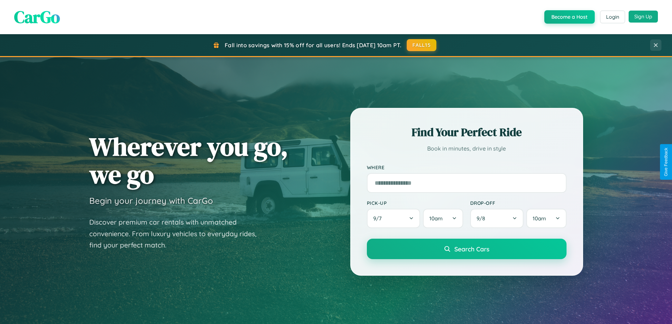 Image resolution: width=672 pixels, height=324 pixels. I want to click on span: CarGo, so click(37, 17).